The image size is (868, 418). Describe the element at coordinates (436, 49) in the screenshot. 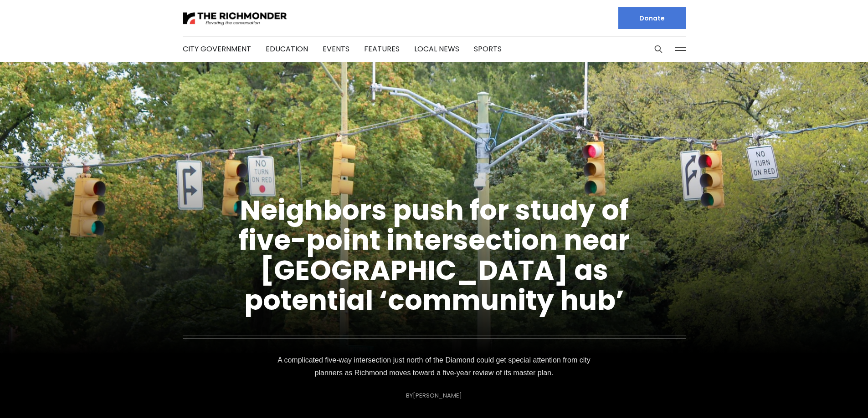

I see `a: Local News` at that location.